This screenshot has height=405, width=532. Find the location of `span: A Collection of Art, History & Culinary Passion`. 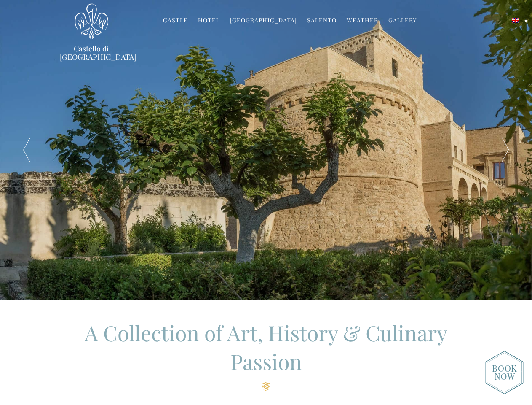

span: A Collection of Art, History & Culinary Passion is located at coordinates (266, 346).